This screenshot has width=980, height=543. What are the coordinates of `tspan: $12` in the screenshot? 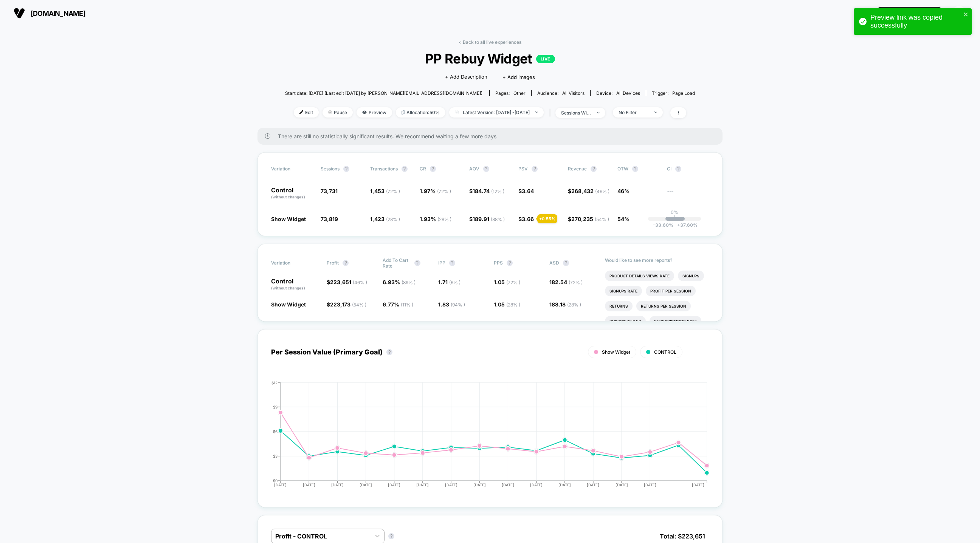 It's located at (275, 383).